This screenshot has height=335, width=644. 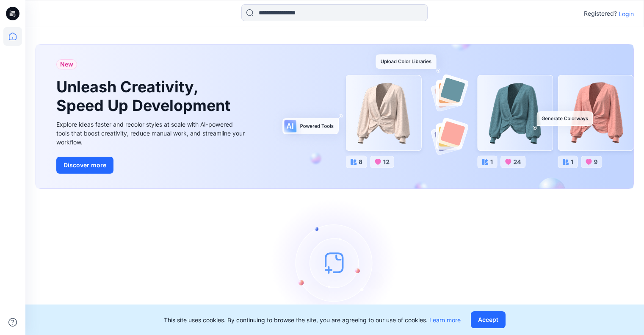 I want to click on button: Discover more, so click(x=84, y=165).